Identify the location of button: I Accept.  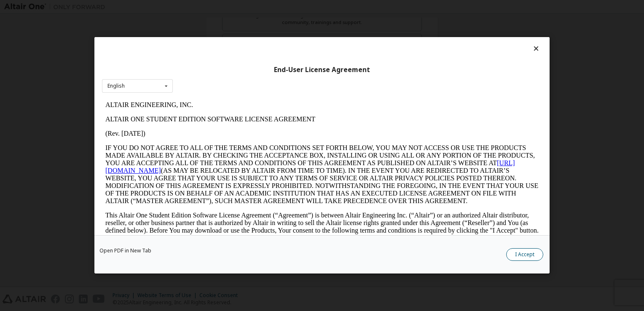
(525, 255).